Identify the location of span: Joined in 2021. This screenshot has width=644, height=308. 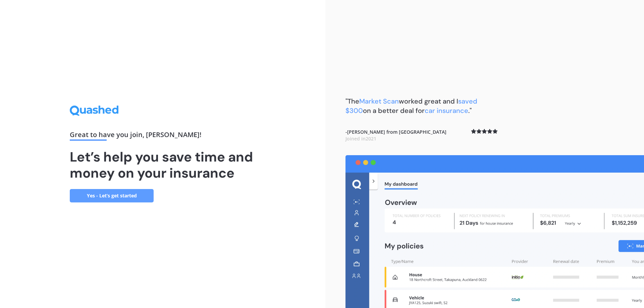
(361, 139).